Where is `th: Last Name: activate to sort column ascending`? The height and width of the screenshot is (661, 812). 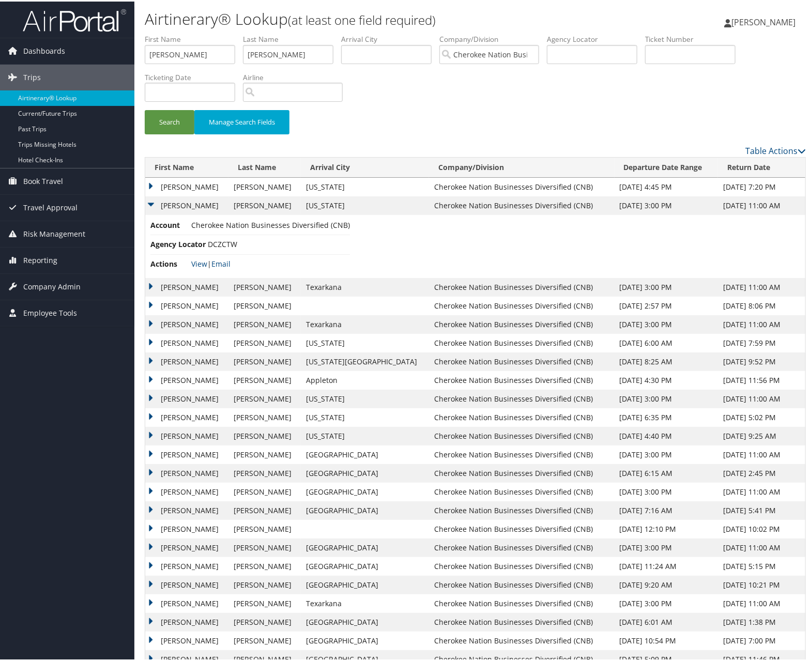
th: Last Name: activate to sort column ascending is located at coordinates (264, 166).